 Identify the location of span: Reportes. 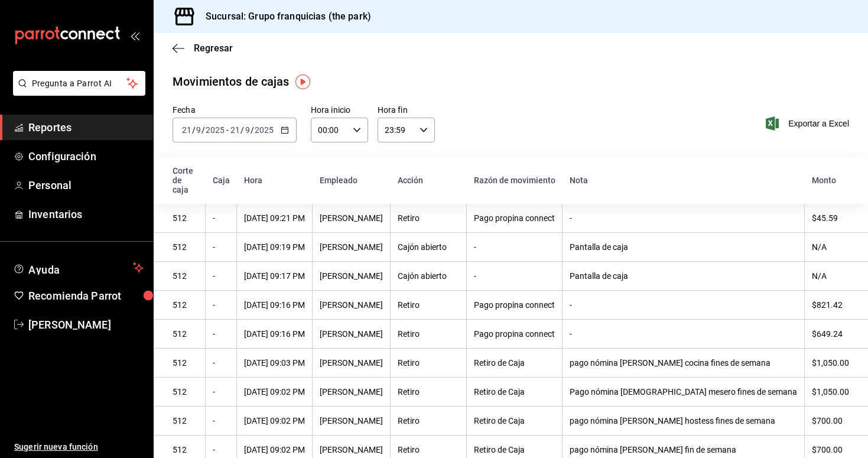
(86, 127).